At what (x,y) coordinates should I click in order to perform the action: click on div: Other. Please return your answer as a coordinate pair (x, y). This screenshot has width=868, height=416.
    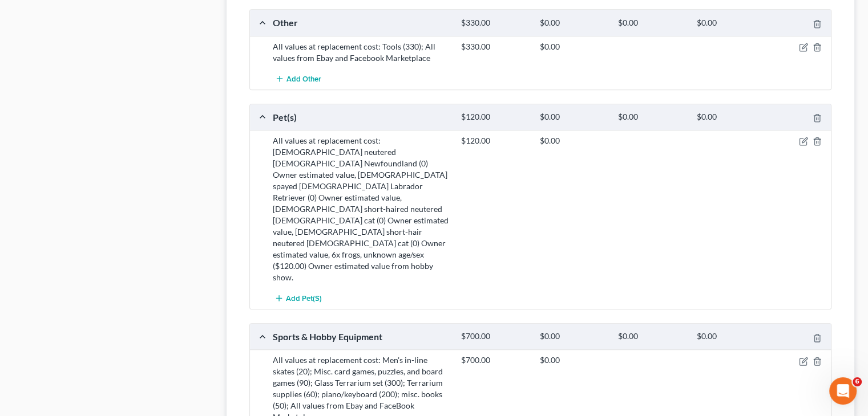
    Looking at the image, I should click on (362, 22).